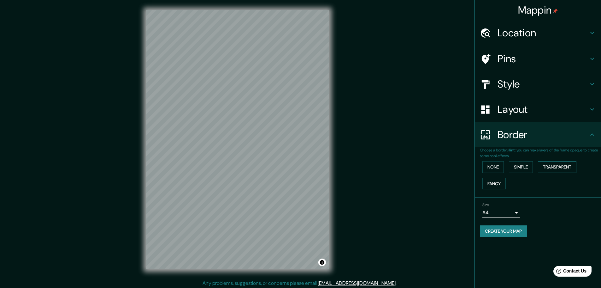 The height and width of the screenshot is (288, 601). Describe the element at coordinates (558, 167) in the screenshot. I see `button: Transparent` at that location.